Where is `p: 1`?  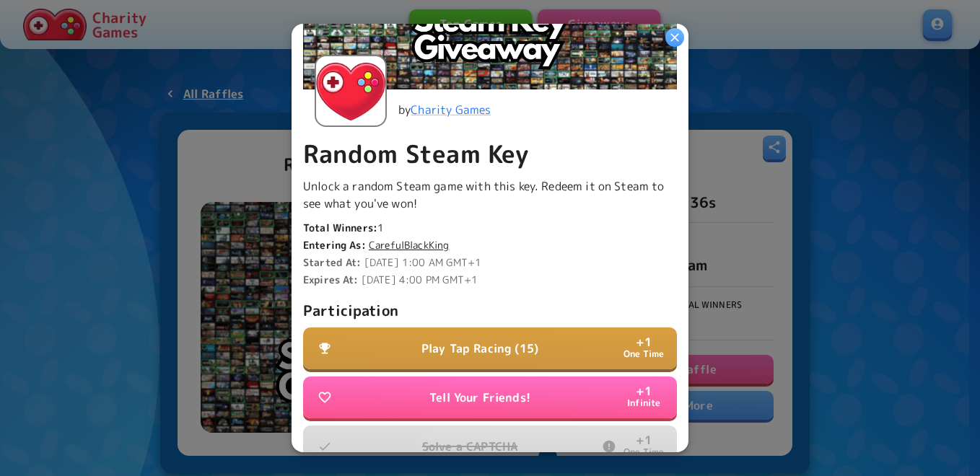
p: 1 is located at coordinates (490, 228).